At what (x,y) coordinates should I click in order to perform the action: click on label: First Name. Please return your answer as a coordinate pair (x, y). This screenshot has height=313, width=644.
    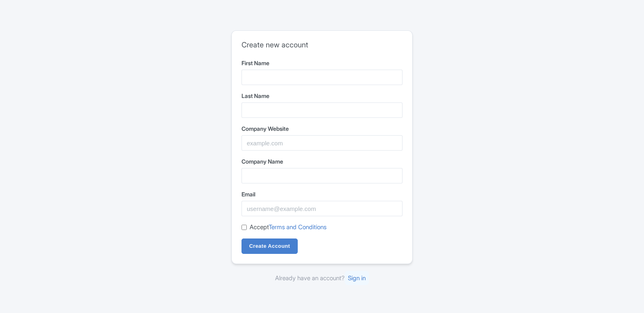
    Looking at the image, I should click on (322, 63).